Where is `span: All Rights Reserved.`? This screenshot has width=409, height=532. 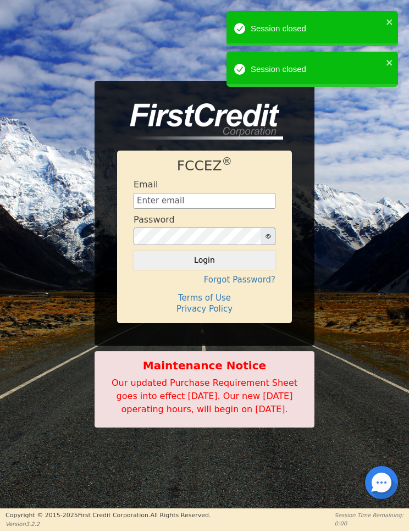 span: All Rights Reserved. is located at coordinates (180, 515).